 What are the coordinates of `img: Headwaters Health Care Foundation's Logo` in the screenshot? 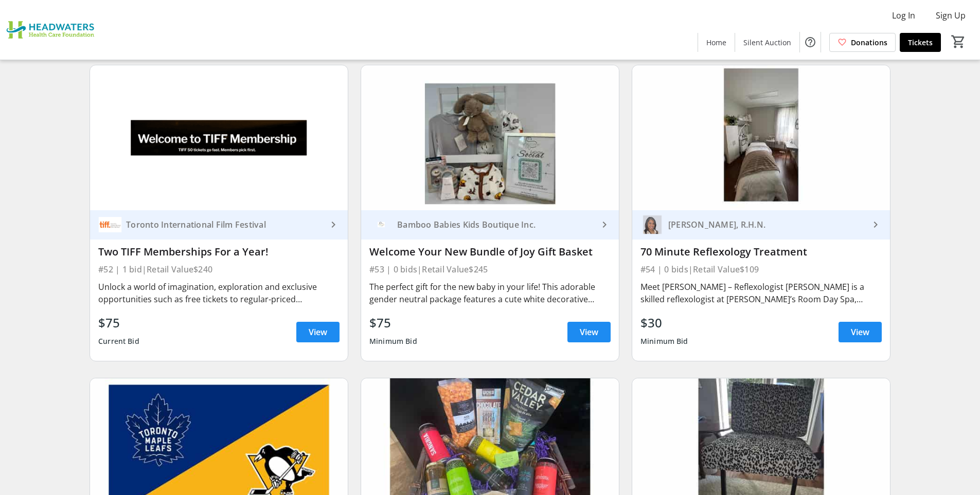 It's located at (52, 30).